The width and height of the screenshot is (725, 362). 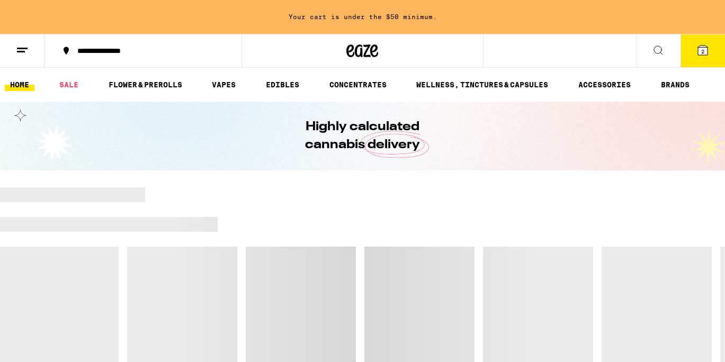 What do you see at coordinates (358, 85) in the screenshot?
I see `a: CONCENTRATES` at bounding box center [358, 85].